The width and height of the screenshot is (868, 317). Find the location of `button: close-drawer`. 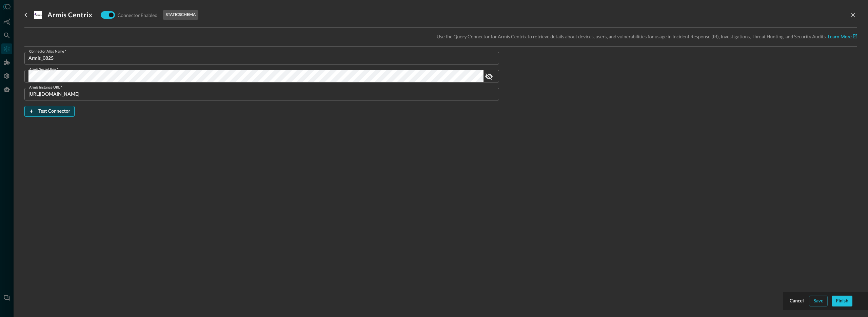

button: close-drawer is located at coordinates (853, 15).